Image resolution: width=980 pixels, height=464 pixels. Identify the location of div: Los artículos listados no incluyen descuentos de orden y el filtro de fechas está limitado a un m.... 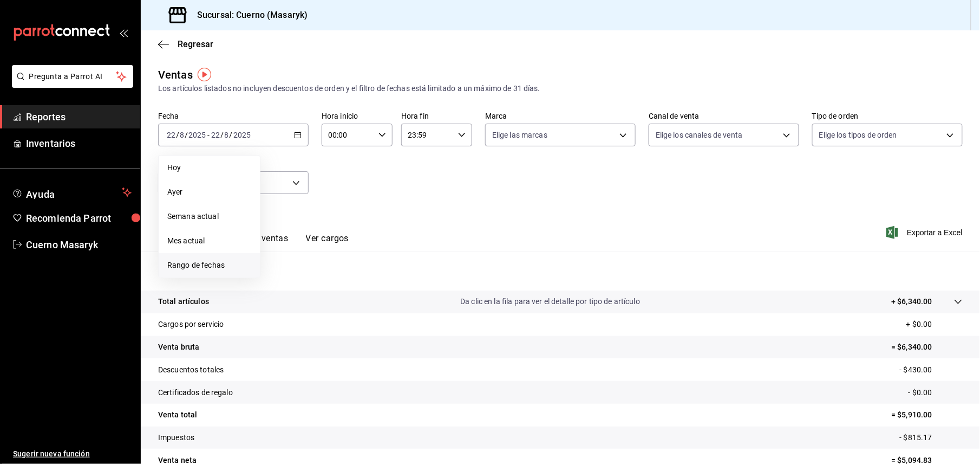
(561, 89).